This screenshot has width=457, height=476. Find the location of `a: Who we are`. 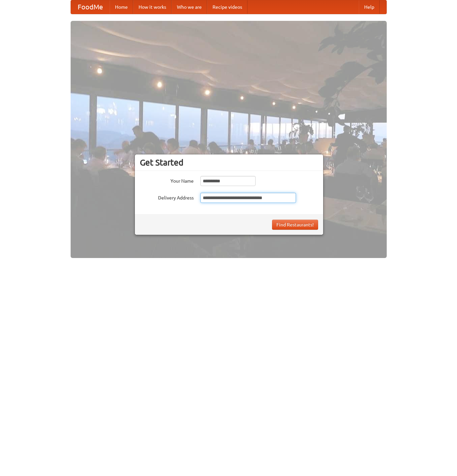

a: Who we are is located at coordinates (189, 7).